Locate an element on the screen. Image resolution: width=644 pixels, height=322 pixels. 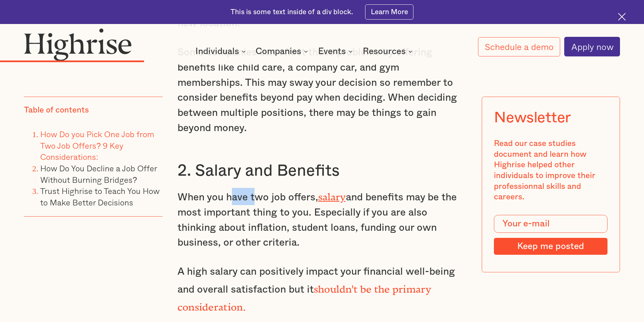
h3: 2. Salary and Benefits is located at coordinates (322, 171).